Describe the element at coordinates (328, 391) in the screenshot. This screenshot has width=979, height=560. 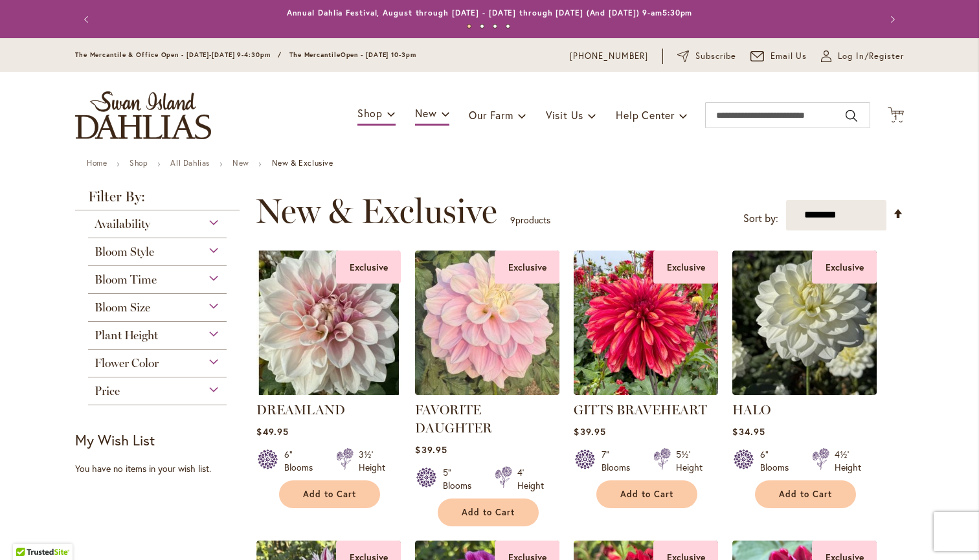
I see `a: DREAMLAND Exclusive` at that location.